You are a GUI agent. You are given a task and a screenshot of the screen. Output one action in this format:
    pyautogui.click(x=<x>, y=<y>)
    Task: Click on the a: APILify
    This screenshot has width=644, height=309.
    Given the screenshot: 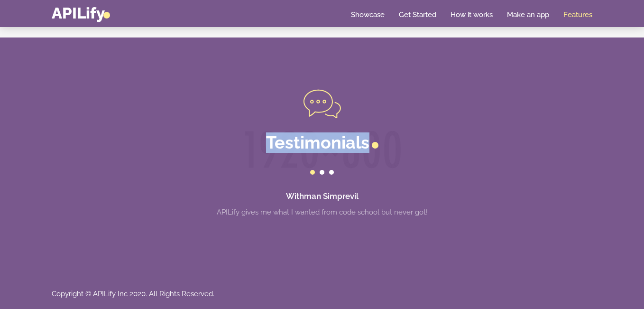 What is the action you would take?
    pyautogui.click(x=80, y=12)
    